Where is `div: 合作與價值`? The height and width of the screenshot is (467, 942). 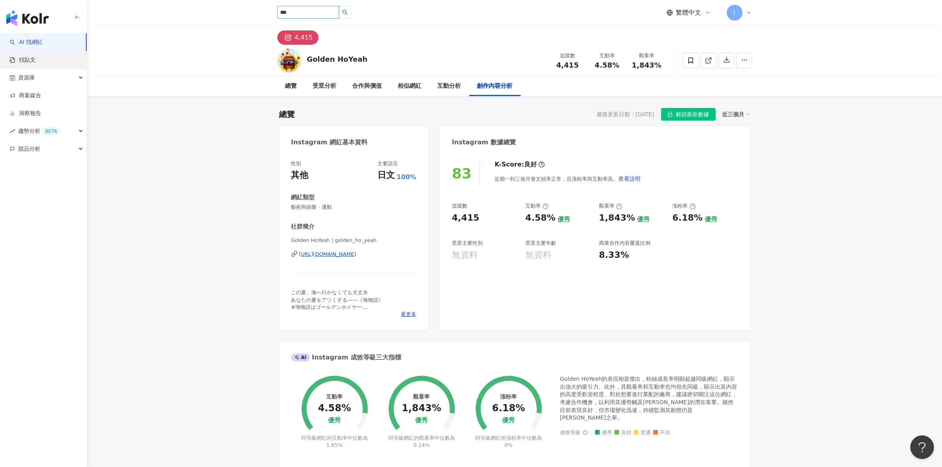 div: 合作與價值 is located at coordinates (367, 86).